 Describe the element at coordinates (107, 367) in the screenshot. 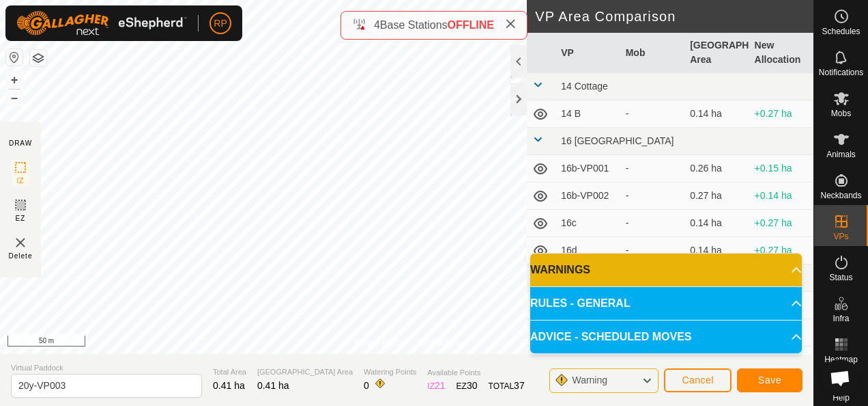

I see `span: Virtual Paddock` at that location.